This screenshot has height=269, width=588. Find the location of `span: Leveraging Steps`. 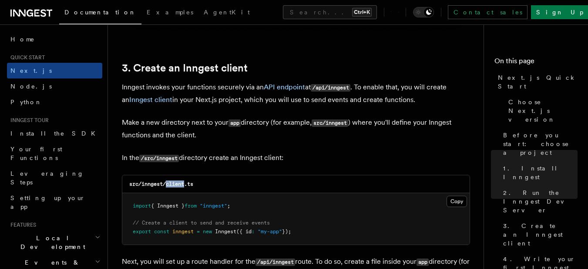

span: Leveraging Steps is located at coordinates (47, 178).